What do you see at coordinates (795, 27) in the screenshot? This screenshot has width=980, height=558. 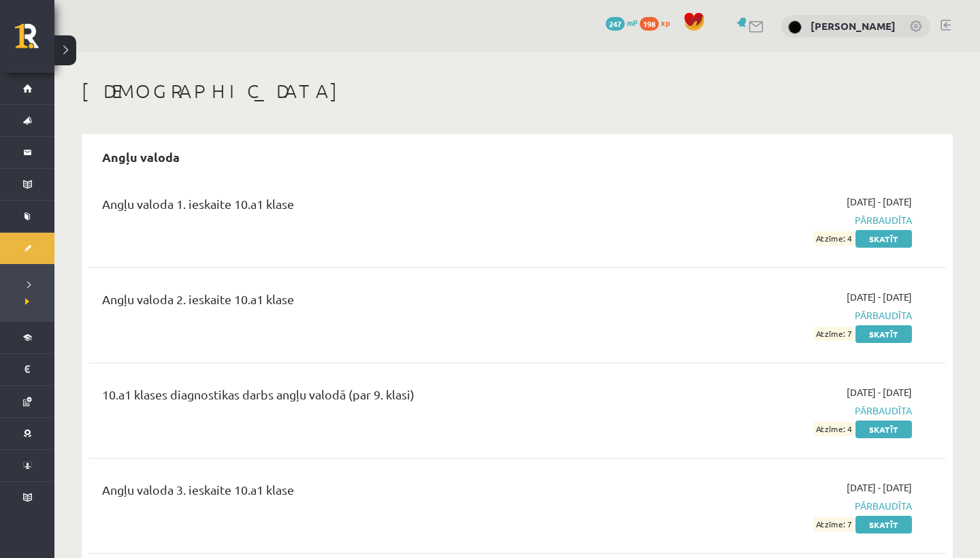 I see `img: Amanda Solvita Hodasēviča` at bounding box center [795, 27].